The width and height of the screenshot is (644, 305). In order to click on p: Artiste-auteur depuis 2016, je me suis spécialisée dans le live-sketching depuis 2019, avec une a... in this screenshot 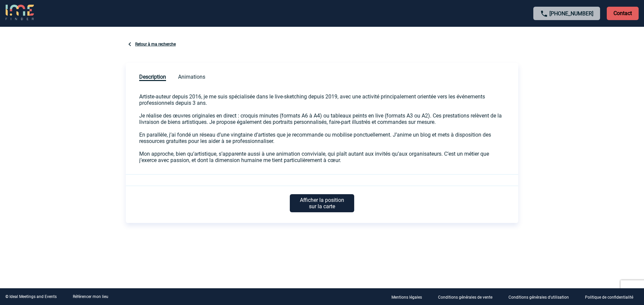, I will do `click(322, 128)`.